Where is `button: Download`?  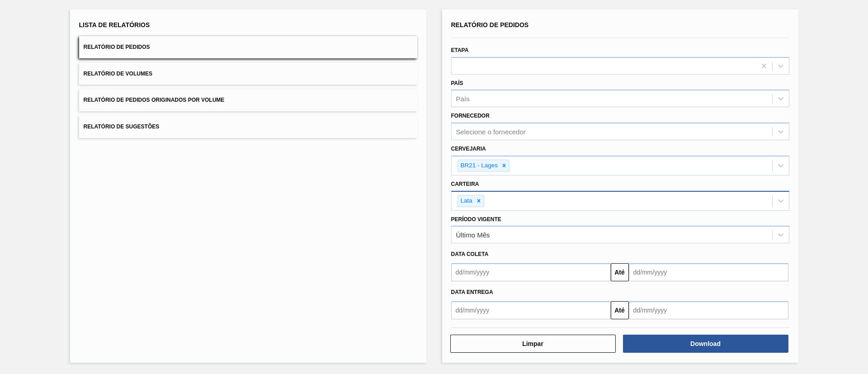
button: Download is located at coordinates (706, 343).